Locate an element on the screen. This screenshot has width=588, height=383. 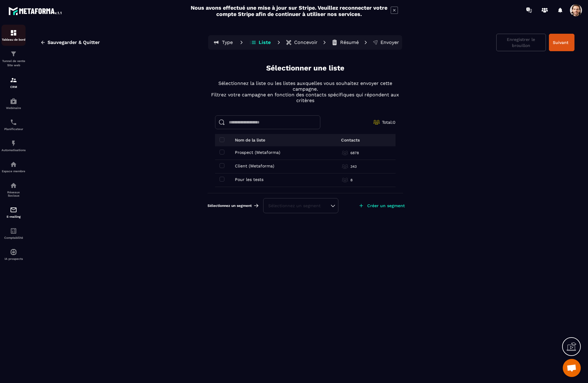
div: Mở cuộc trò chuyện is located at coordinates (572, 368).